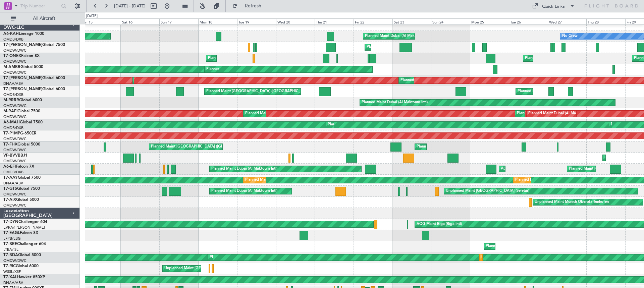  Describe the element at coordinates (21, 56) in the screenshot. I see `a: T7-ONEXFalcon 8X` at that location.